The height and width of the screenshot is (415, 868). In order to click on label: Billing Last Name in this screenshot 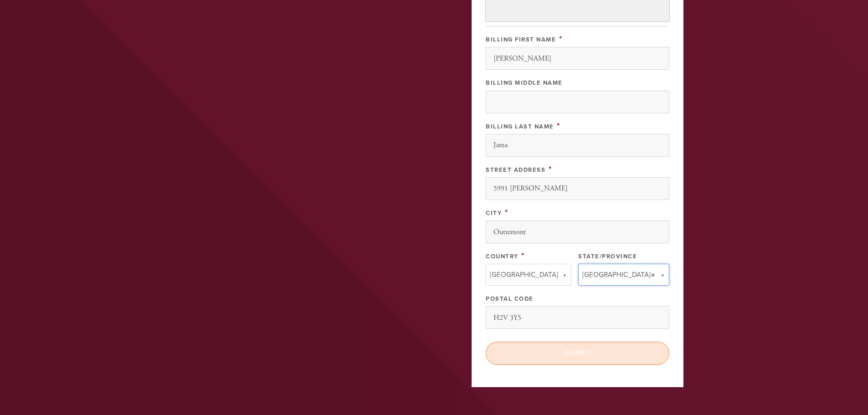, I will do `click(520, 126)`.